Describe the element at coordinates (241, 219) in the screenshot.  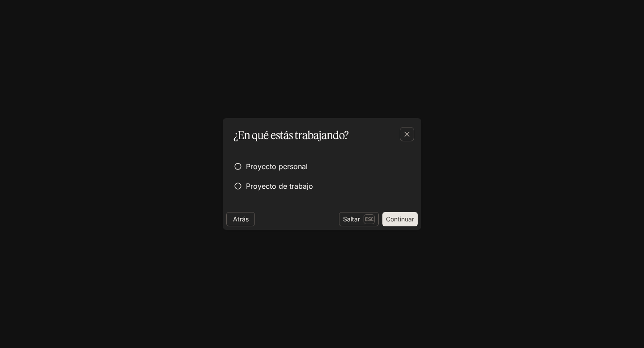
I see `button: Atrás` at that location.